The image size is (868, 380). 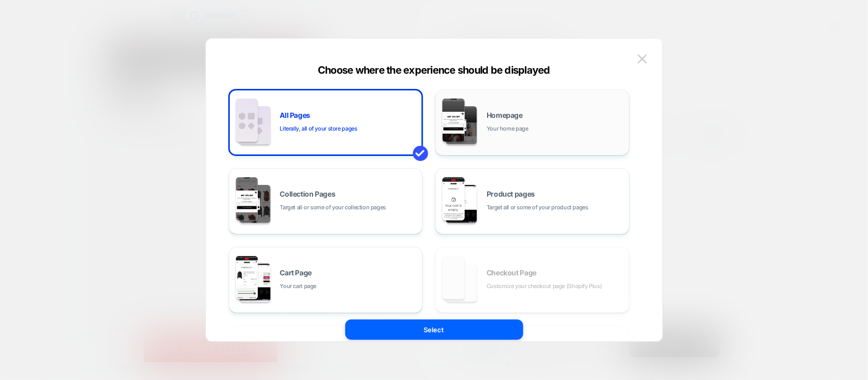 I want to click on span: Target all or some of your product pages, so click(x=538, y=207).